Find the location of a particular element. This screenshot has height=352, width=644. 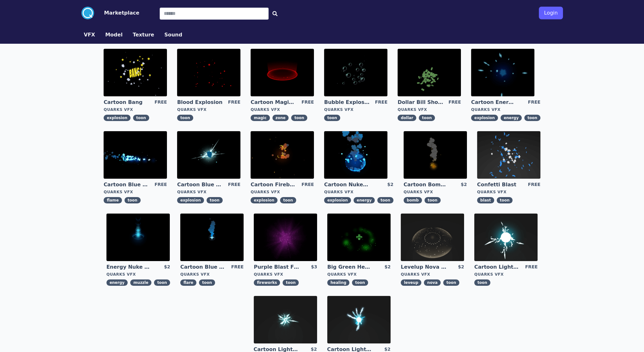

span: nova is located at coordinates (432, 283).